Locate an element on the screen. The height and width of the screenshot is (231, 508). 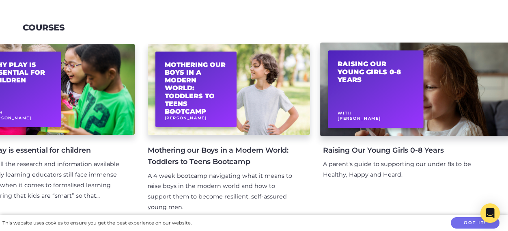
h4: Mothering our Boys in a Modern World: Toddlers to Teens Bootcamp is located at coordinates (222, 156).